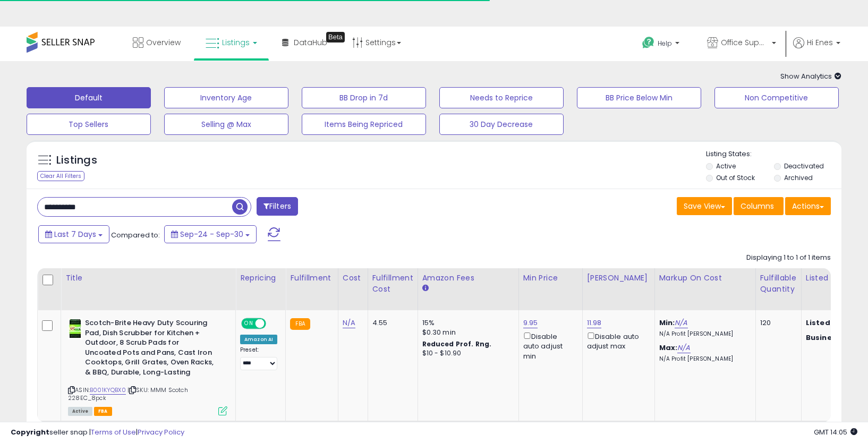 The image size is (868, 443). I want to click on button: Last 7 Days, so click(74, 234).